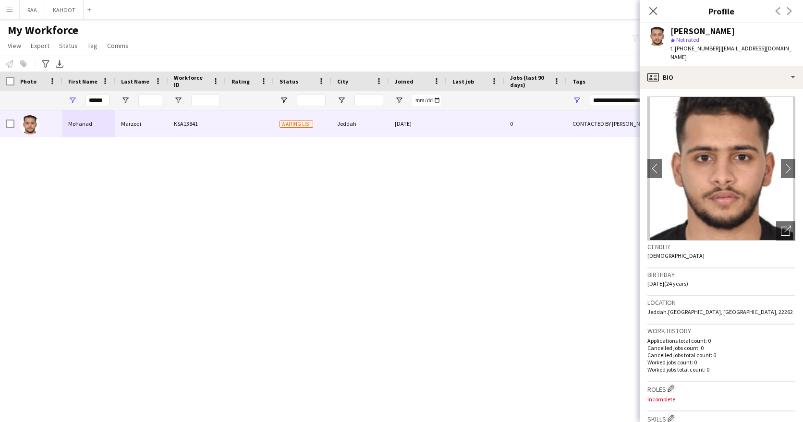 This screenshot has height=422, width=803. What do you see at coordinates (530, 81) in the screenshot?
I see `span: Jobs (last 90 days)` at bounding box center [530, 81].